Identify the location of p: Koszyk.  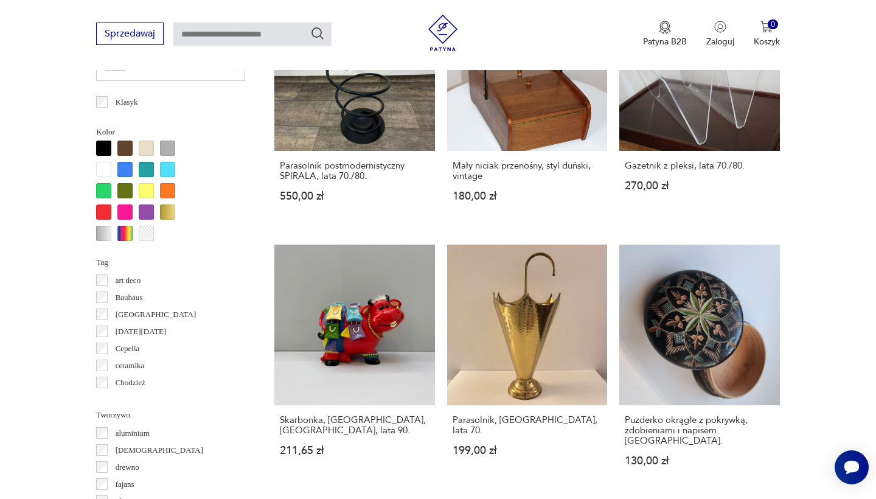
(767, 41).